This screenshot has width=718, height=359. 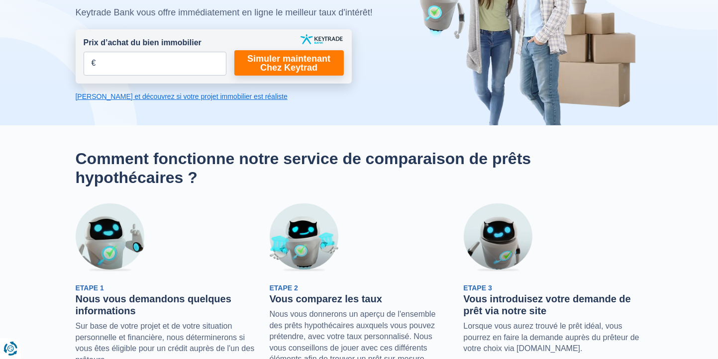 What do you see at coordinates (304, 238) in the screenshot?
I see `img: Etape 2` at bounding box center [304, 238].